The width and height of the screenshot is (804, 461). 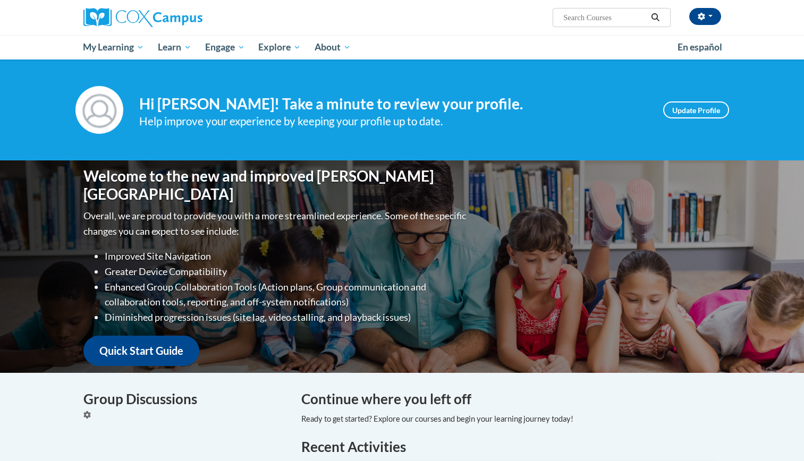 I want to click on button: Account Settings, so click(x=705, y=16).